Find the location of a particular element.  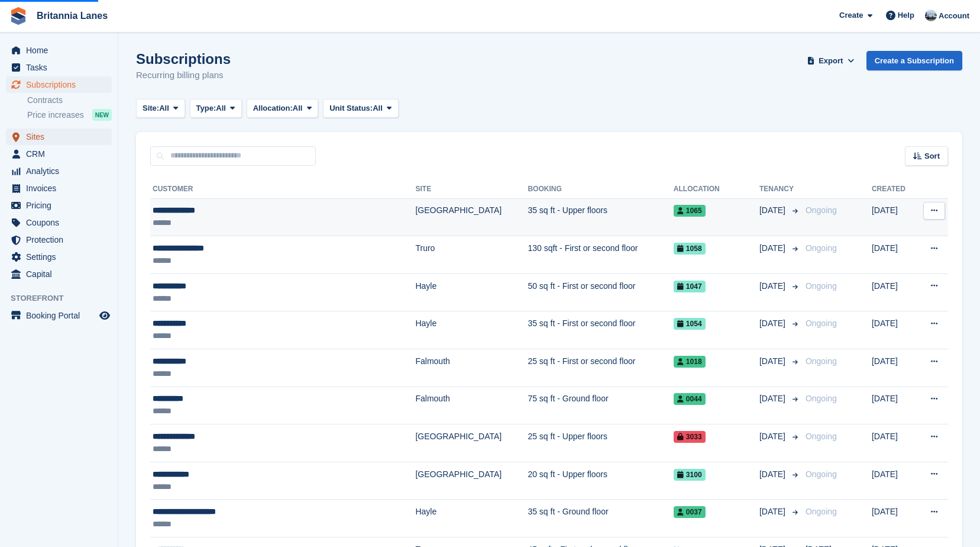

p: Recurring billing plans is located at coordinates (183, 75).